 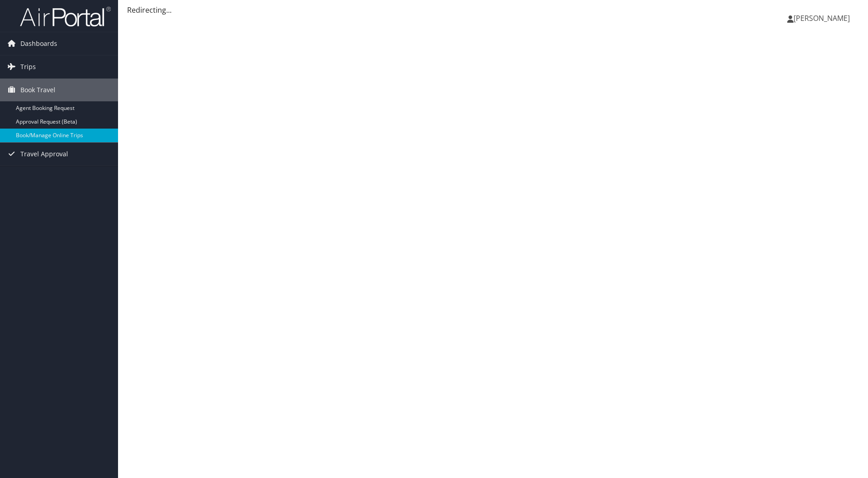 I want to click on span: Dashboards, so click(x=38, y=43).